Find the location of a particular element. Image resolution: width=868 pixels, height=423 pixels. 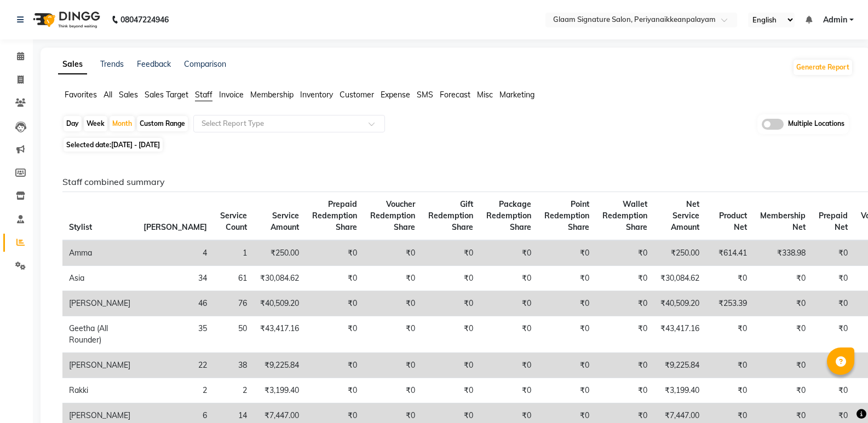

td: 61 is located at coordinates (233, 278).